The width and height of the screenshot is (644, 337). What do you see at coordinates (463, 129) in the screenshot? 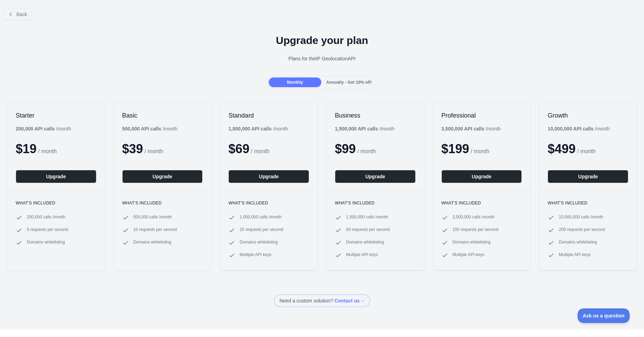
I see `b: 3,500,000 API calls` at bounding box center [463, 129].